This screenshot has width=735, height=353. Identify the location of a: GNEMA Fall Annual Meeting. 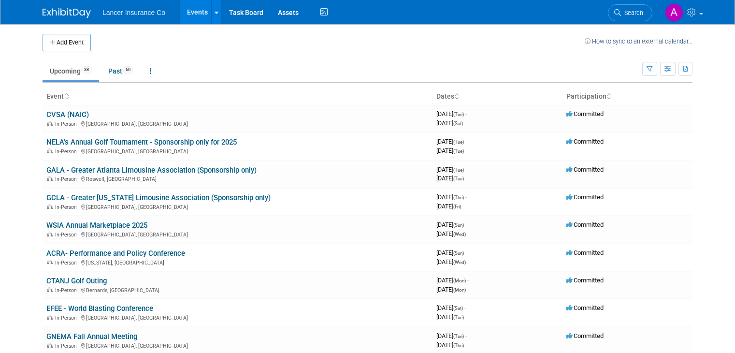
(92, 336).